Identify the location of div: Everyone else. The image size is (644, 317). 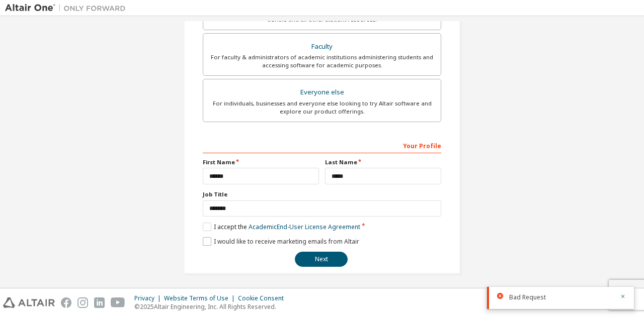
(322, 92).